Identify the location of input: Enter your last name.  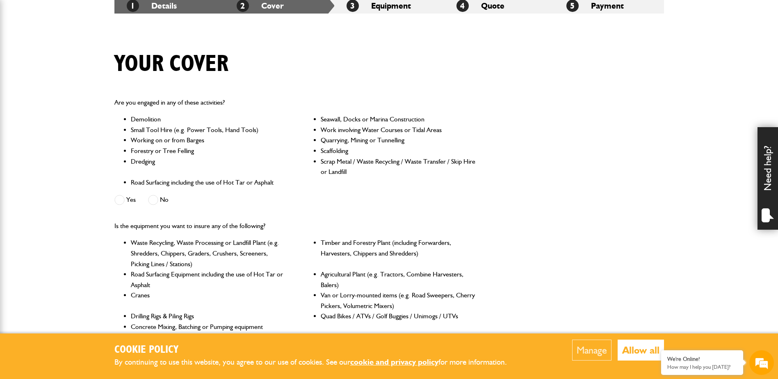
(80, 85).